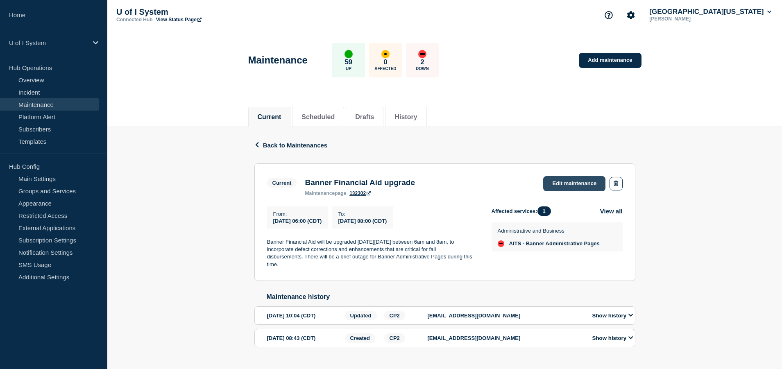  I want to click on button: Scheduled, so click(318, 117).